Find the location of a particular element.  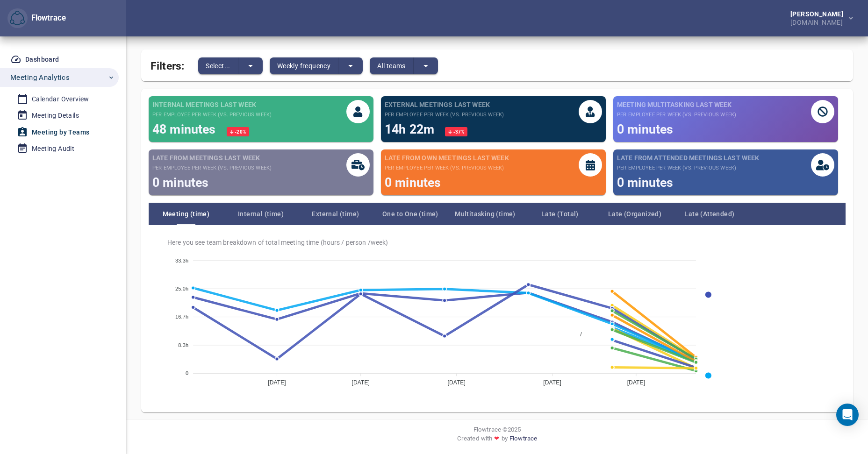

span: Late (Attended) is located at coordinates (710, 214).